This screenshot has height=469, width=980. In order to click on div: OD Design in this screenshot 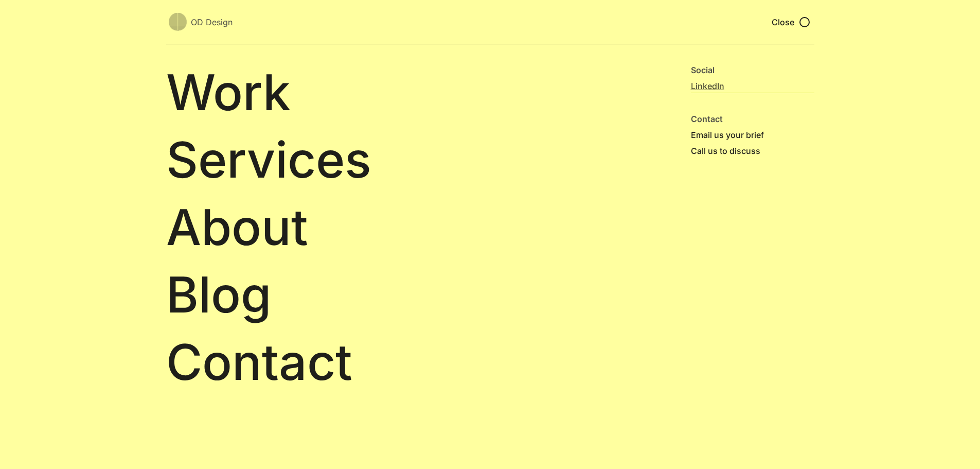, I will do `click(211, 22)`.